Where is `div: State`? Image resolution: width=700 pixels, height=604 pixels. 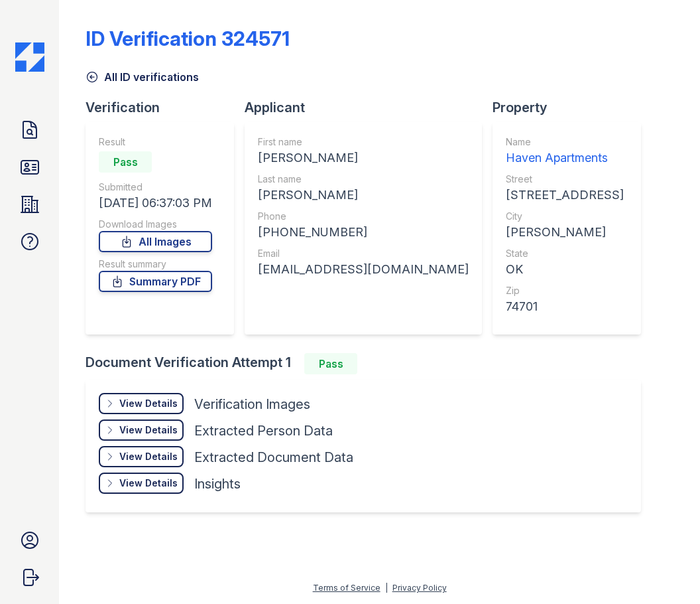
div: State is located at coordinates (565, 254).